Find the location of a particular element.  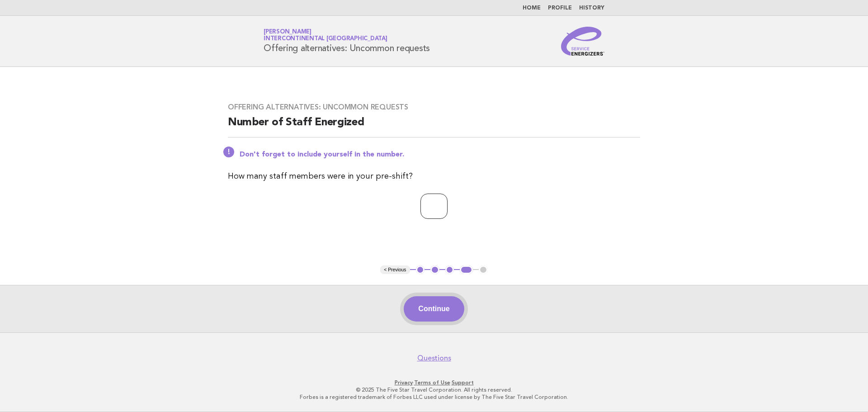

button: 1 is located at coordinates (420, 270).